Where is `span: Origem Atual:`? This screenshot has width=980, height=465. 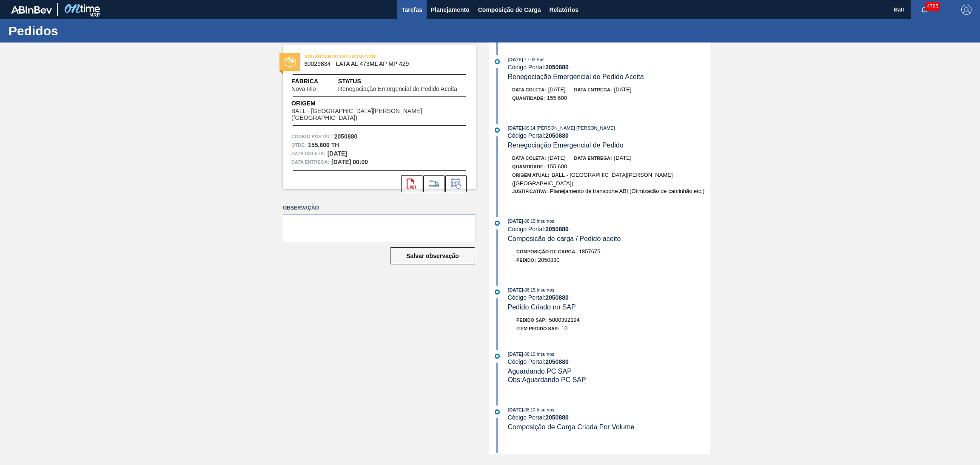
span: Origem Atual: is located at coordinates (530, 175).